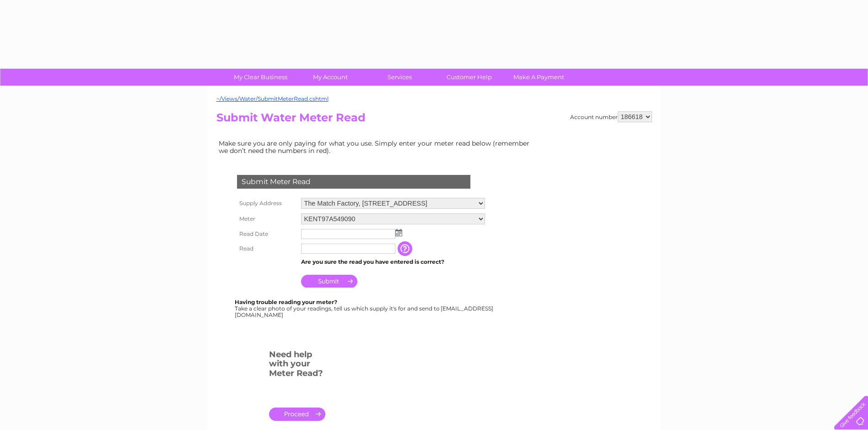  Describe the element at coordinates (272, 98) in the screenshot. I see `a: ~/Views/Water/SubmitMeterRead.cshtml` at that location.